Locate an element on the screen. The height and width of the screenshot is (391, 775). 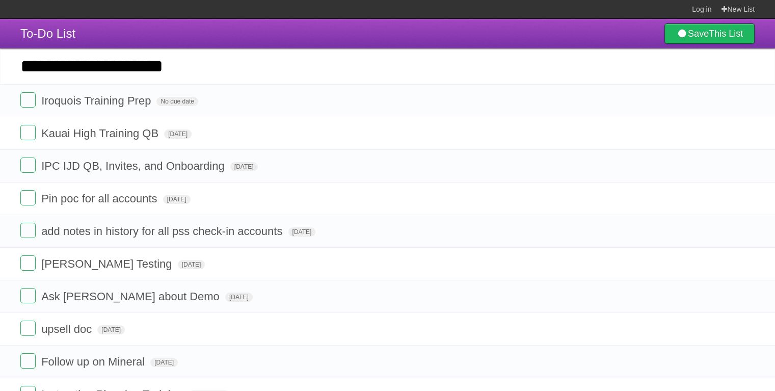
b: This List is located at coordinates (726, 34).